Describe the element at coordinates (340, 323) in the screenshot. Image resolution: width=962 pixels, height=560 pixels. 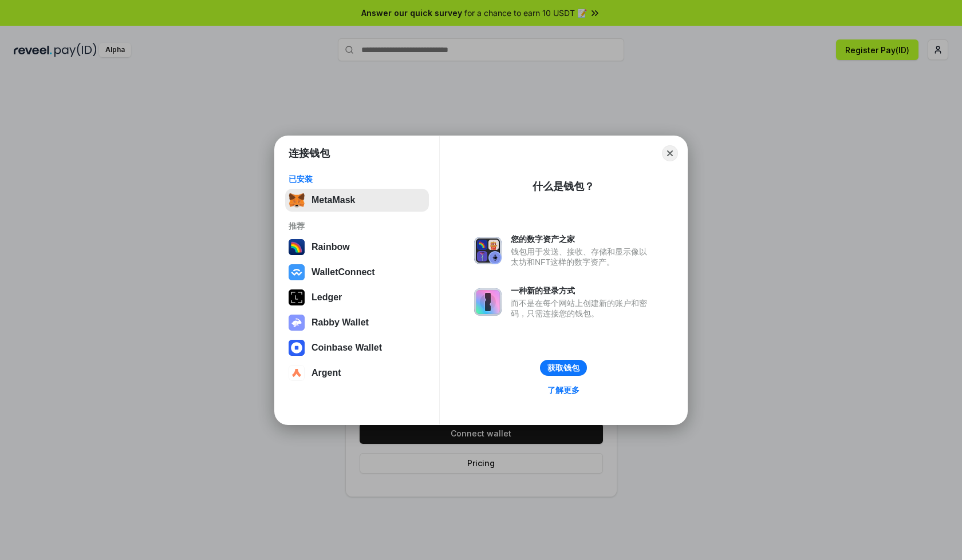
I see `div: Rabby Wallet` at that location.